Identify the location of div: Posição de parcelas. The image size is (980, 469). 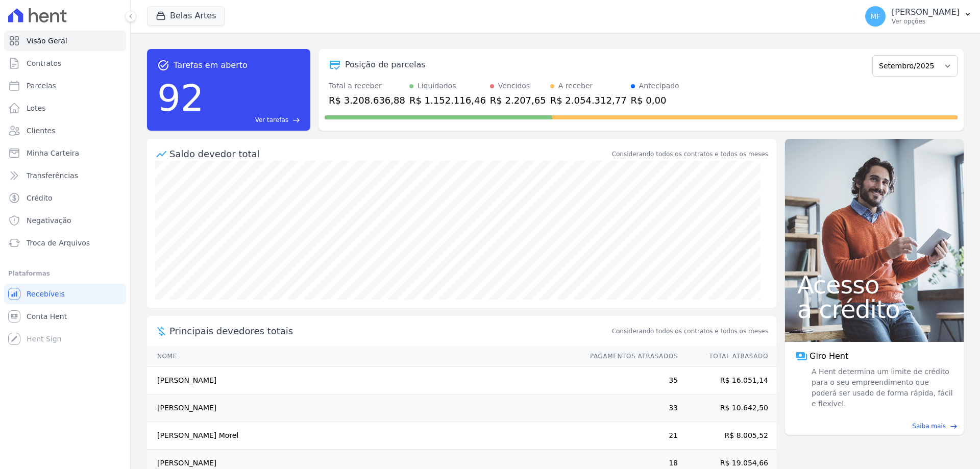
(385, 65).